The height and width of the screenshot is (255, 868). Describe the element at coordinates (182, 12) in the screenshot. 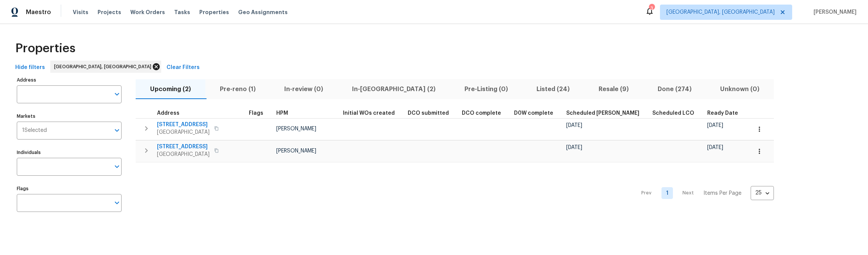

I see `span: Tasks` at that location.